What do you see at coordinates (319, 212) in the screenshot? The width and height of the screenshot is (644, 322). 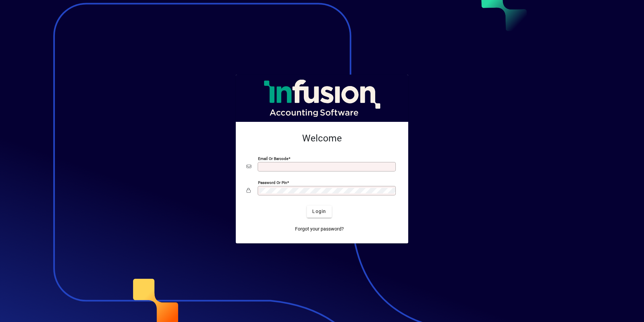 I see `button: Login` at bounding box center [319, 212].